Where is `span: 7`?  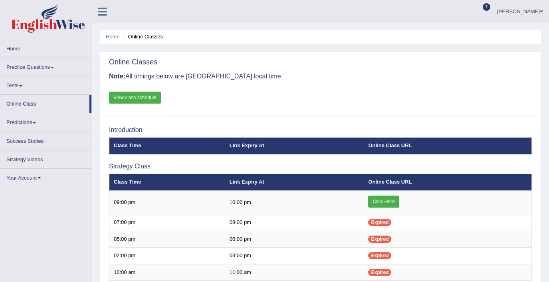 span: 7 is located at coordinates (487, 7).